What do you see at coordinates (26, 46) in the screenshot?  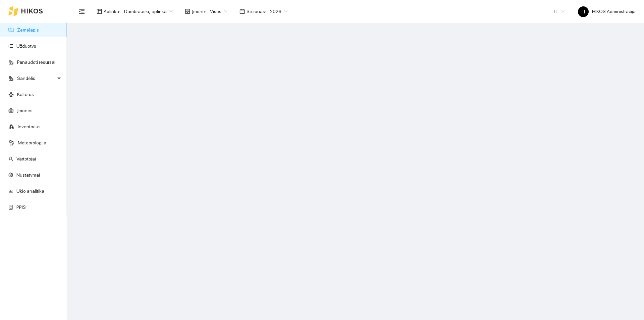 I see `a: Užduotys` at bounding box center [26, 46].